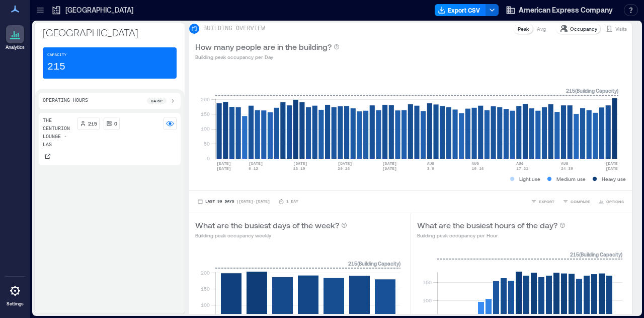 This screenshot has width=644, height=318. Describe the element at coordinates (15, 37) in the screenshot. I see `a: Analytics` at that location.